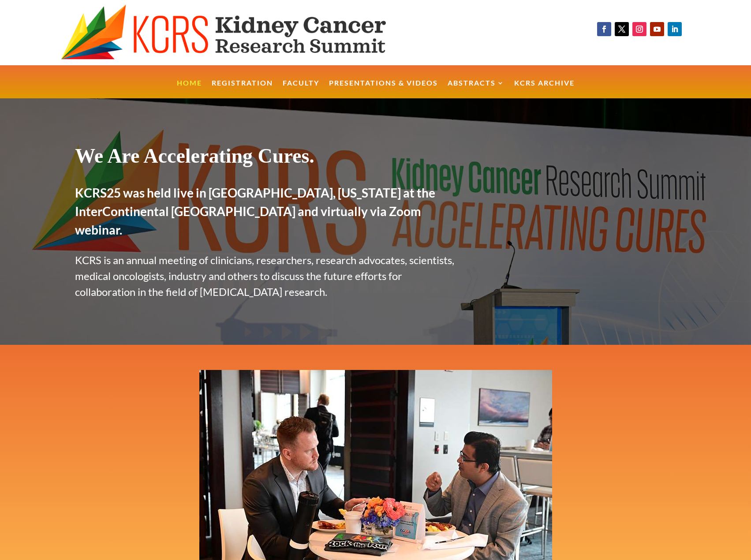  Describe the element at coordinates (189, 89) in the screenshot. I see `a: Home` at that location.